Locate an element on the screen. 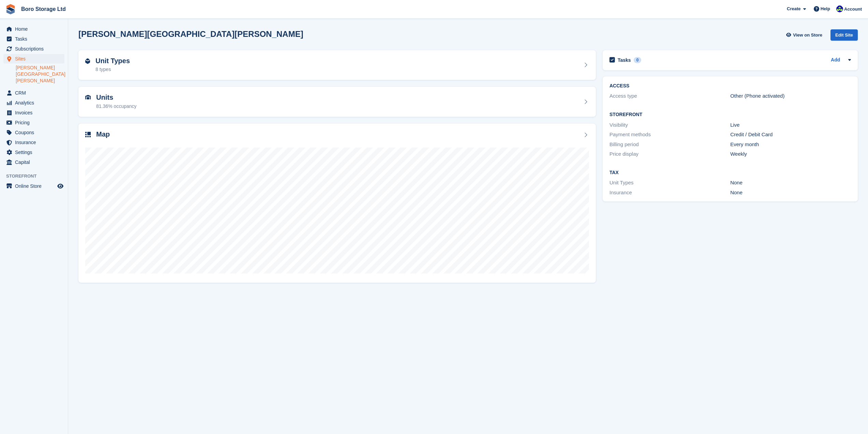 The height and width of the screenshot is (434, 868). img: map-icn-33ee37083ee616e46c38cad1a60f524a97daa1e2b2c8c0bc3eb3415660979fc1.svg is located at coordinates (88, 135).